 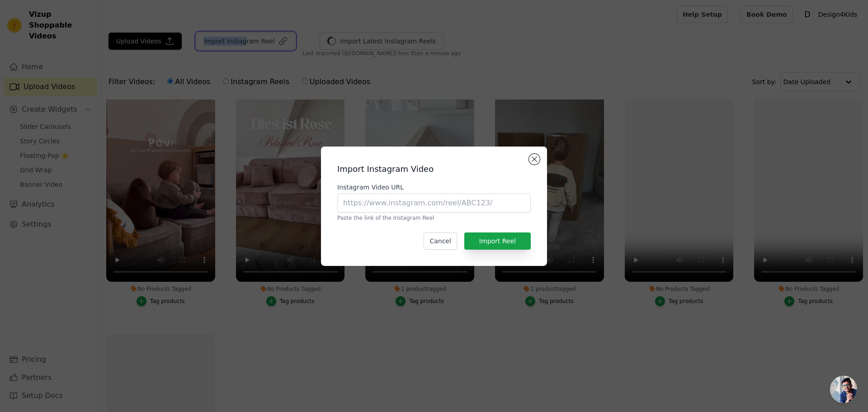 I want to click on button: Import Reel, so click(x=497, y=241).